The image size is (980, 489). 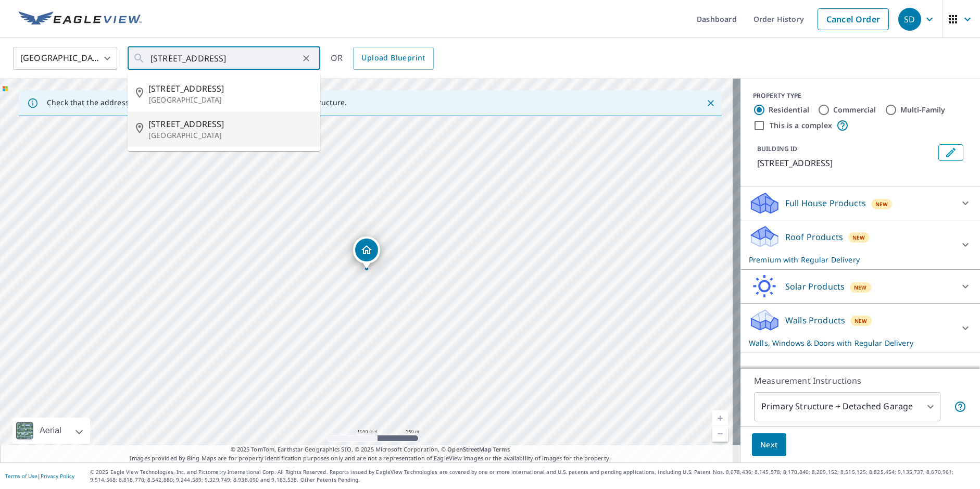 What do you see at coordinates (923, 110) in the screenshot?
I see `label: Multi-Family` at bounding box center [923, 110].